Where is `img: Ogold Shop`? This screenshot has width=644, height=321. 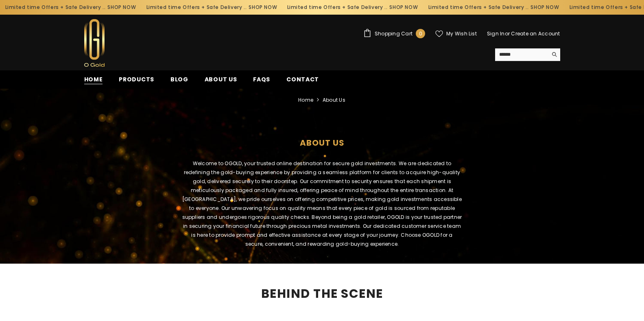
img: Ogold Shop is located at coordinates (94, 43).